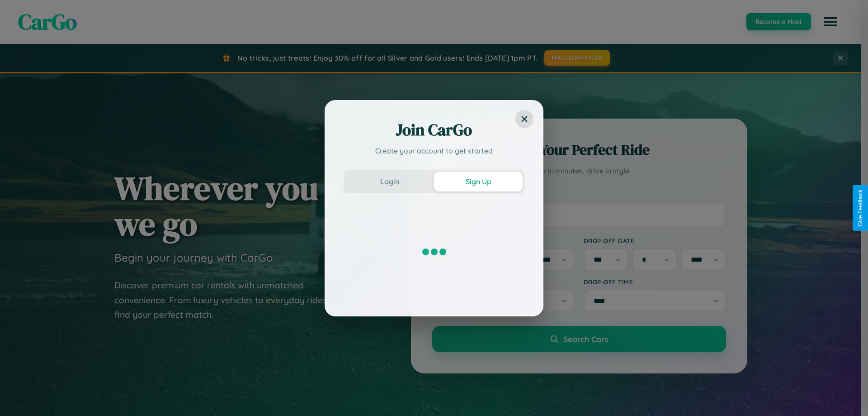 The width and height of the screenshot is (868, 416). I want to click on button: Login, so click(390, 182).